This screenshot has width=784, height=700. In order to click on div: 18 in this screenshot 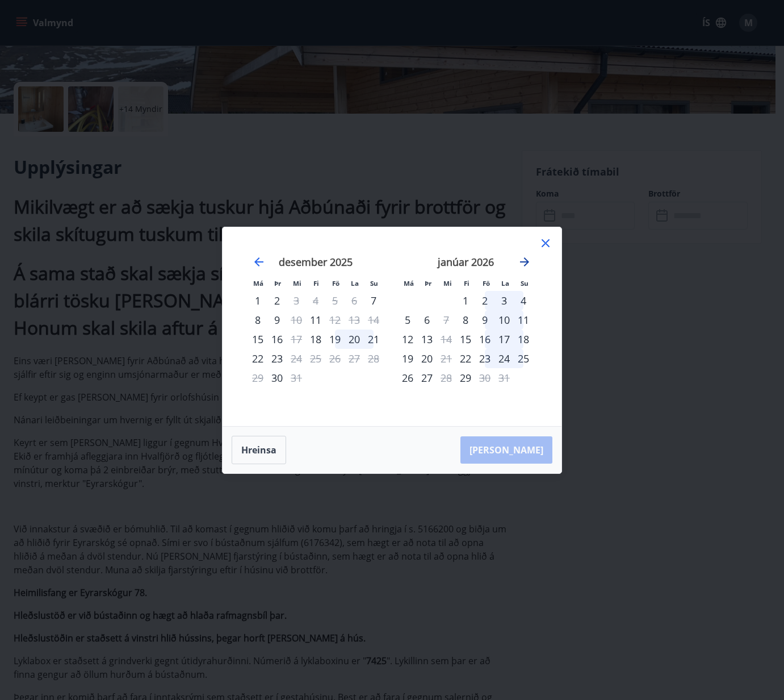, I will do `click(523, 339)`.